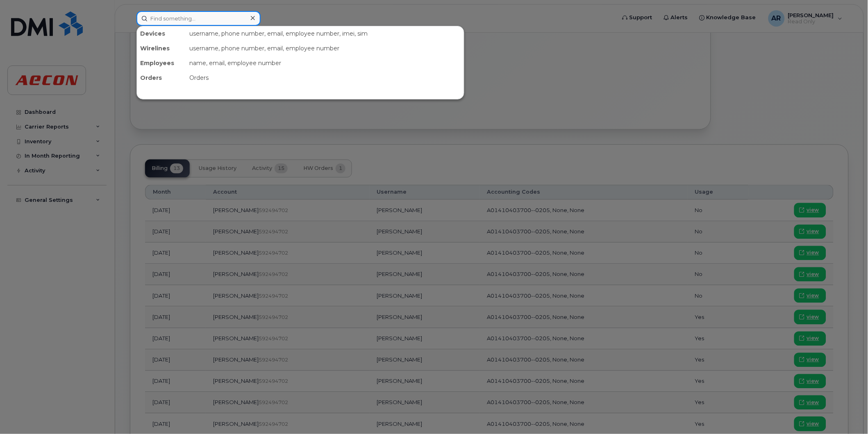  Describe the element at coordinates (162, 48) in the screenshot. I see `div: Wirelines` at that location.